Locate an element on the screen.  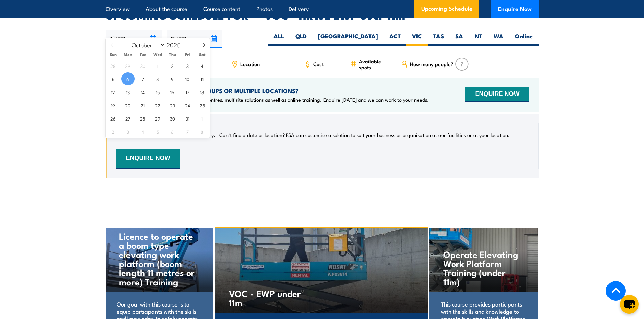
span: Sun is located at coordinates (113, 54).